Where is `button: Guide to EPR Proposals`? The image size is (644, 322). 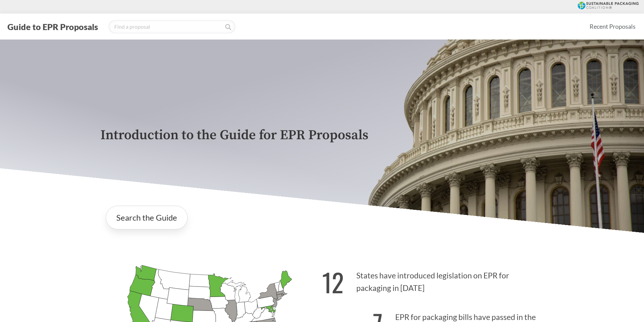
button: Guide to EPR Proposals is located at coordinates (53, 27).